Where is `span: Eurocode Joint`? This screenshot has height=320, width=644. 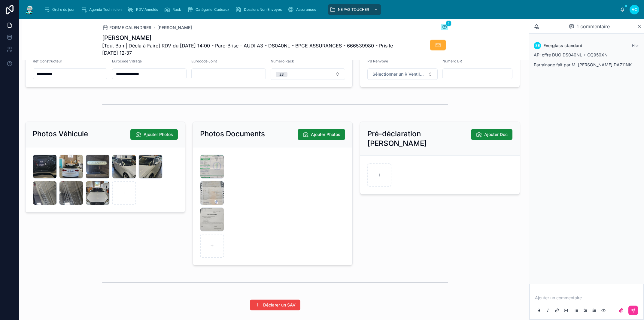 span: Eurocode Joint is located at coordinates (204, 61).